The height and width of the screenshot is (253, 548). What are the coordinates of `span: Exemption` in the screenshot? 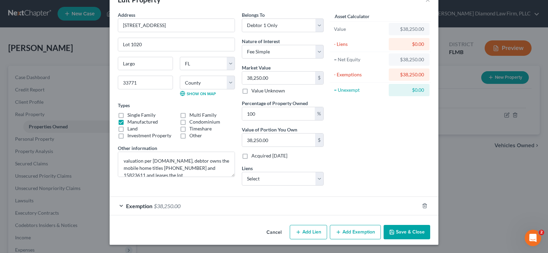 It's located at (139, 206).